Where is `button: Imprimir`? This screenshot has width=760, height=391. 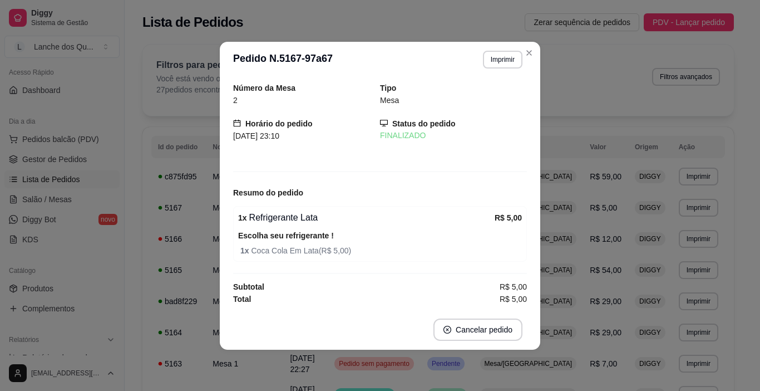
button: Imprimir is located at coordinates (503, 60).